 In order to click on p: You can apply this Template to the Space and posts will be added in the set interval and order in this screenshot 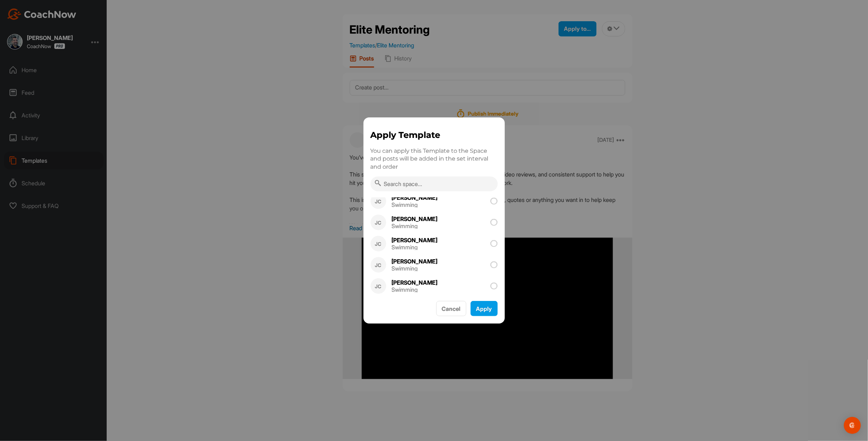, I will do `click(434, 159)`.